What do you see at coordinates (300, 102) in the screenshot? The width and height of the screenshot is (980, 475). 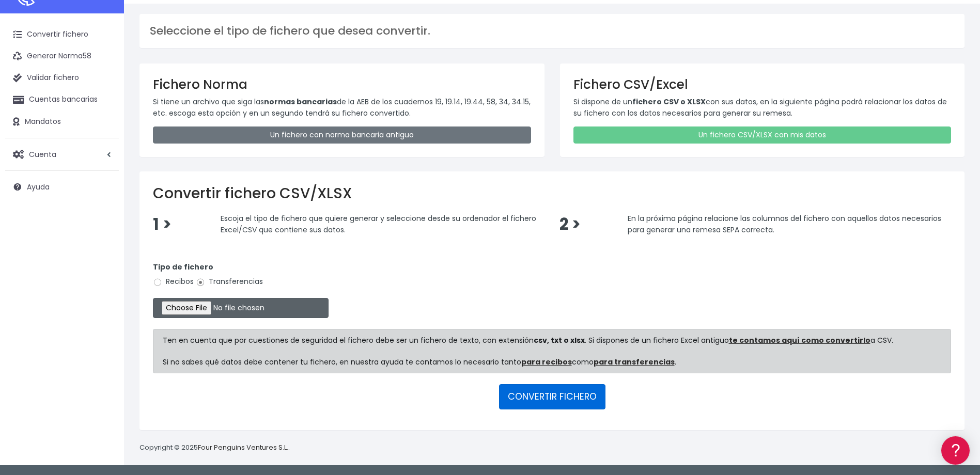 I see `strong: normas bancarias` at bounding box center [300, 102].